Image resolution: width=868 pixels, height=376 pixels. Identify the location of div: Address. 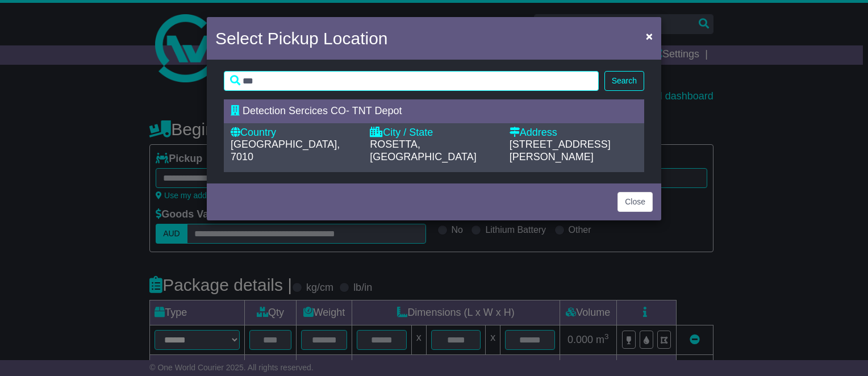
(573, 132).